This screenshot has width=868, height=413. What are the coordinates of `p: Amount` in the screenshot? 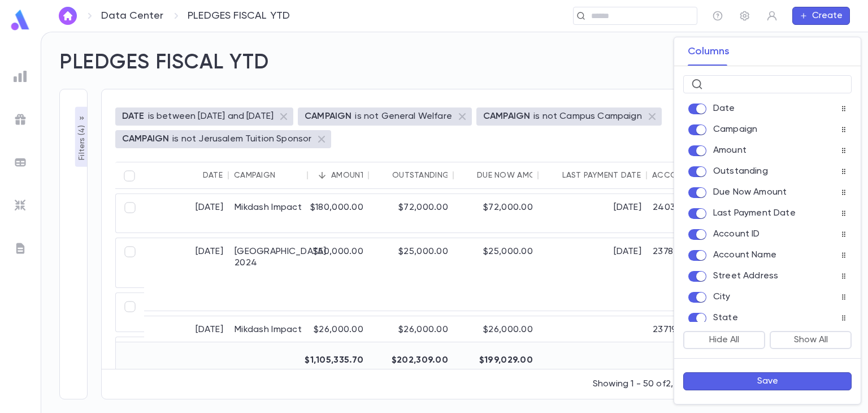 It's located at (730, 151).